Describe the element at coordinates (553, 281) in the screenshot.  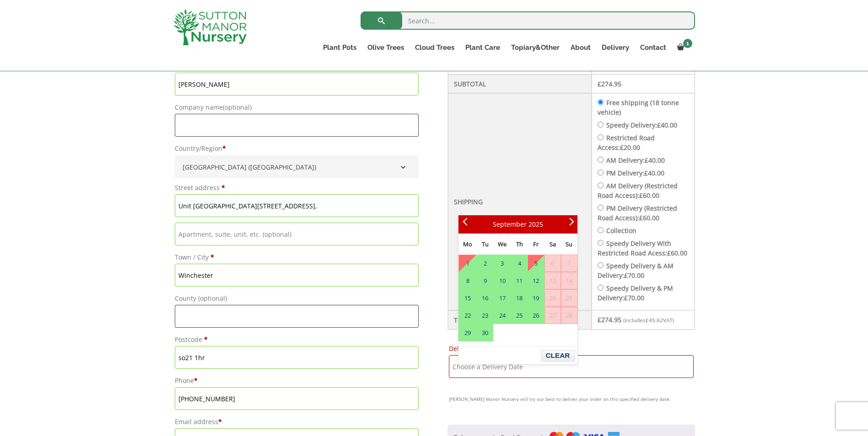
I see `span: 13` at that location.